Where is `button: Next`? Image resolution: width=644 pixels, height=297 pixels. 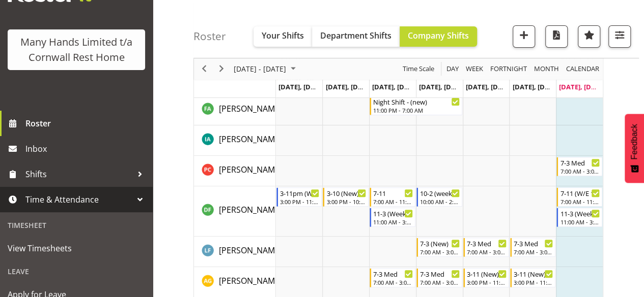 button: Next is located at coordinates (221, 69).